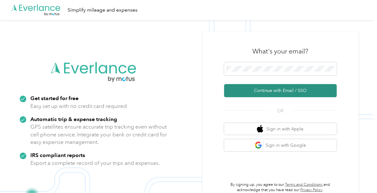 Image resolution: width=377 pixels, height=193 pixels. I want to click on p: Easy set up with no credit card required, so click(79, 106).